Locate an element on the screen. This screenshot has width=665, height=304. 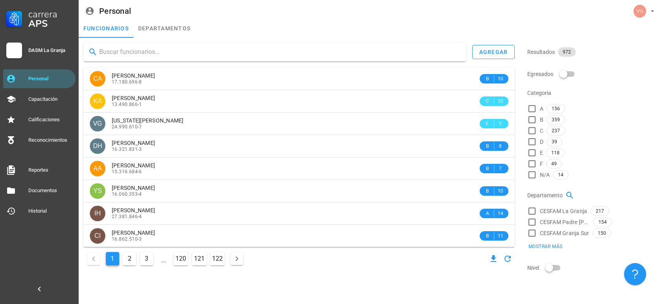
button: Ir a la página 120 is located at coordinates (181, 259).